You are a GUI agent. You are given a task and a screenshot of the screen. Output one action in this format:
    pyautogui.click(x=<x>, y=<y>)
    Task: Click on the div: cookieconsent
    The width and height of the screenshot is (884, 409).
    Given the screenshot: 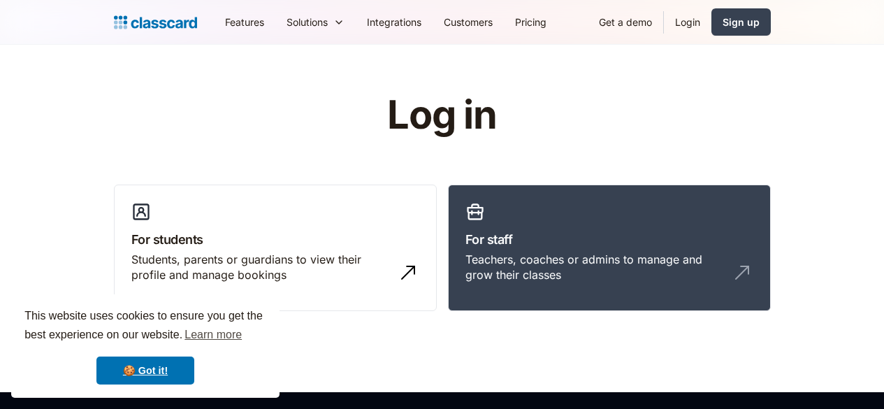 What is the action you would take?
    pyautogui.click(x=145, y=346)
    